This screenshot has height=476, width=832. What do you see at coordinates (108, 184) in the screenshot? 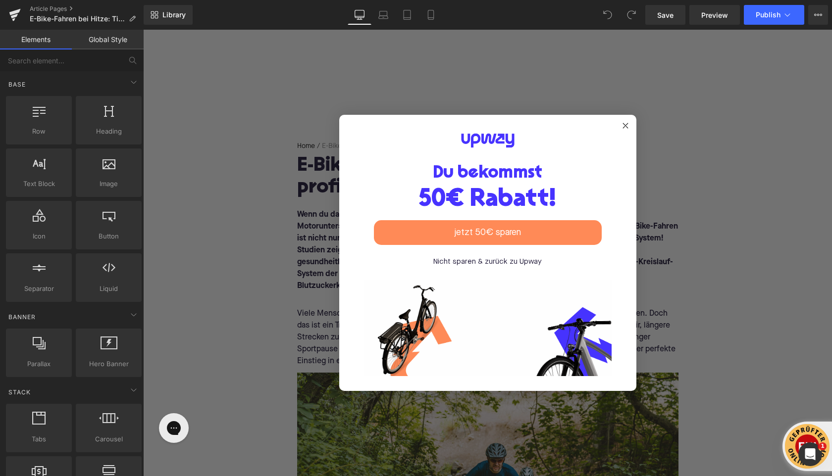
I see `span: Image` at bounding box center [108, 184].